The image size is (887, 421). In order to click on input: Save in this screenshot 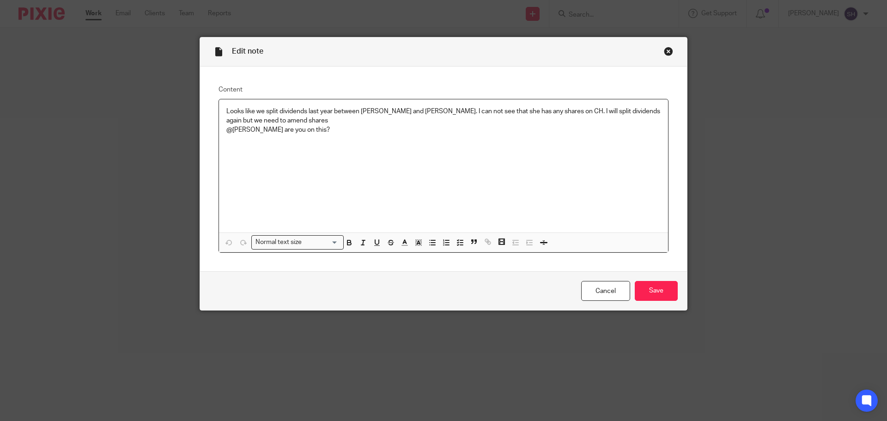, I will do `click(656, 291)`.